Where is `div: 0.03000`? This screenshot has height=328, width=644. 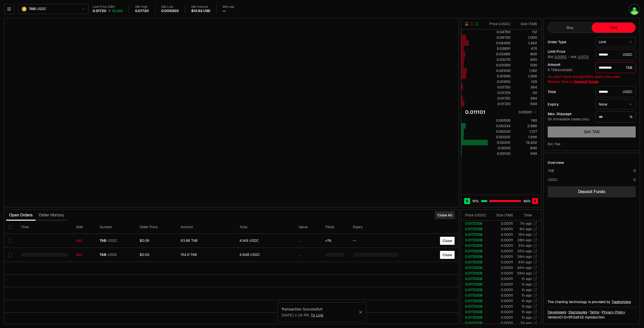
div: 0.03000 is located at coordinates (499, 65).